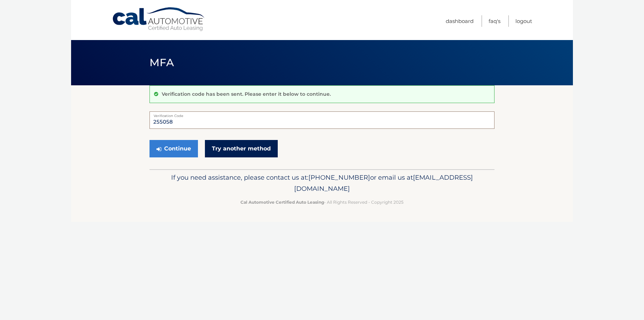 The image size is (644, 320). Describe the element at coordinates (460, 21) in the screenshot. I see `a: Dashboard` at that location.